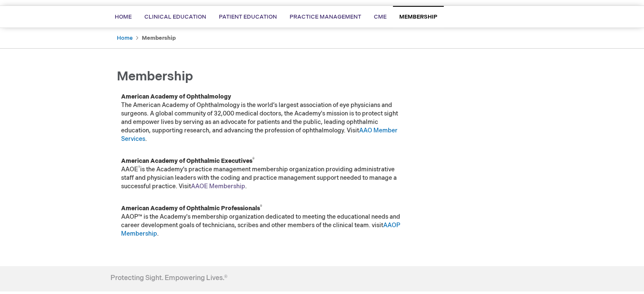 The width and height of the screenshot is (644, 294). I want to click on span: Patient Education, so click(248, 17).